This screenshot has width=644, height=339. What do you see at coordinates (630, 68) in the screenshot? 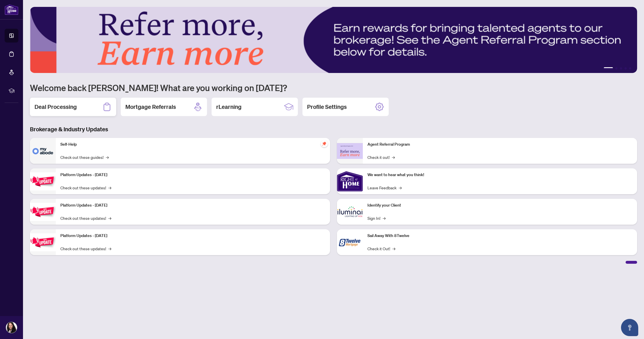
I see `button: 5` at bounding box center [630, 68].